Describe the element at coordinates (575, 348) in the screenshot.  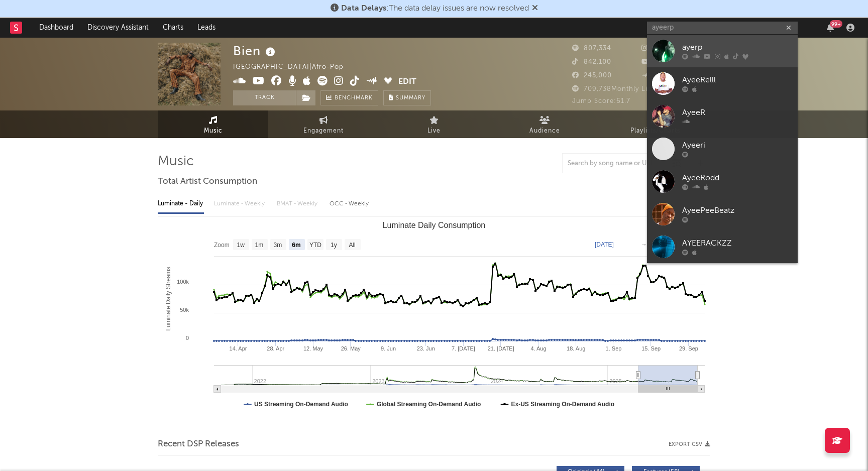
I see `text: 18. Aug` at that location.